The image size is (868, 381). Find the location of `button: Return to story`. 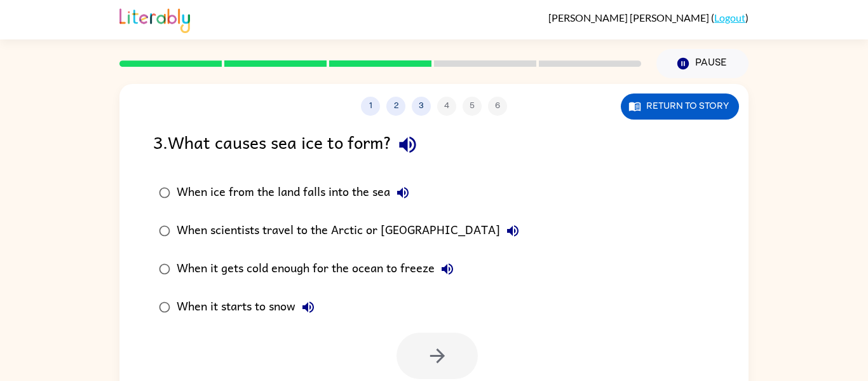

button: Return to story is located at coordinates (680, 106).